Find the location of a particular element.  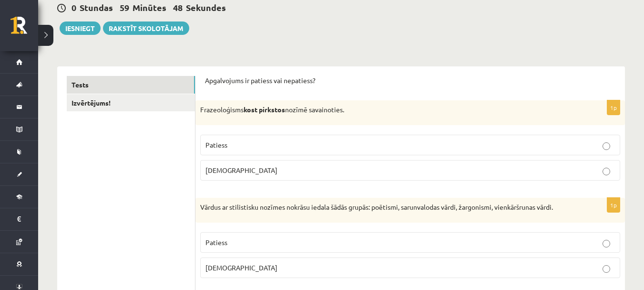

span: Stundas is located at coordinates (97, 7).